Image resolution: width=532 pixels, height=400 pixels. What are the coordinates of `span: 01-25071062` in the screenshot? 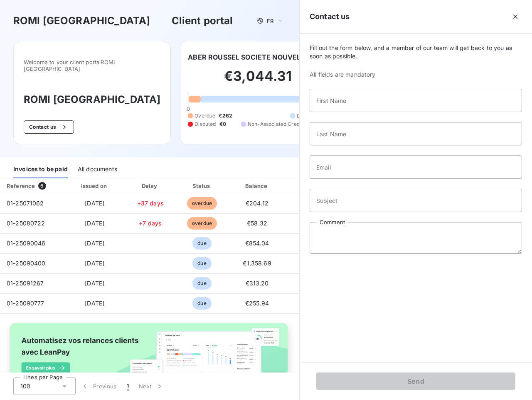 It's located at (25, 202).